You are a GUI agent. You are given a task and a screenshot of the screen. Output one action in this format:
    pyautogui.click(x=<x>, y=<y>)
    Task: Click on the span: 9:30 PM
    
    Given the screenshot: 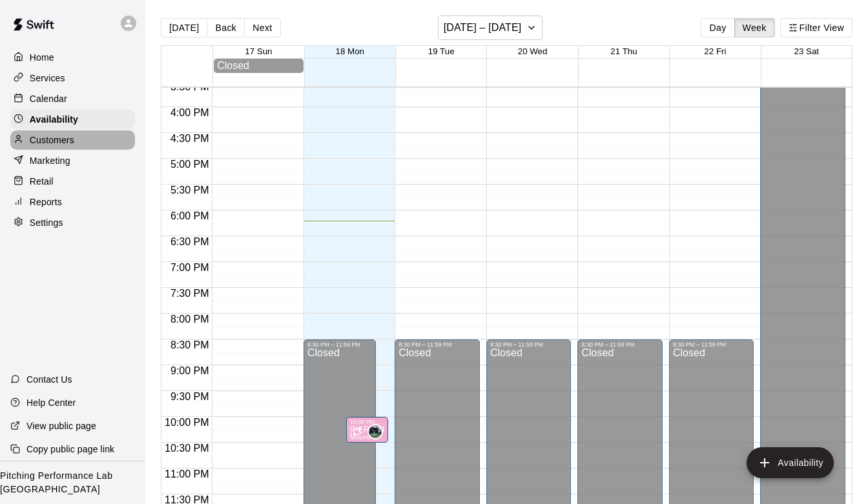 What is the action you would take?
    pyautogui.click(x=190, y=396)
    